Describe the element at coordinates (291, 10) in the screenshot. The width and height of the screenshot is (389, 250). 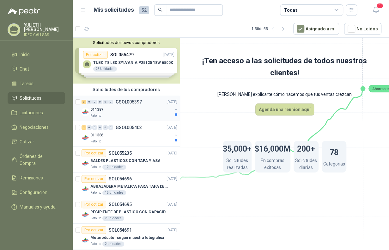
I see `div: Todas` at that location.